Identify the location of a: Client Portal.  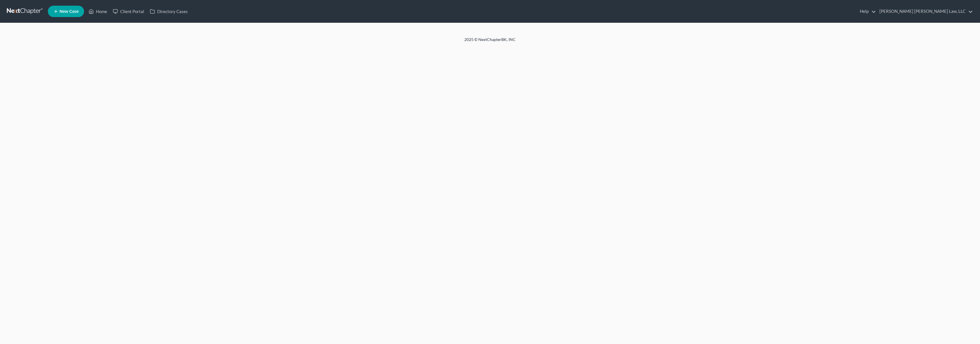
(128, 12).